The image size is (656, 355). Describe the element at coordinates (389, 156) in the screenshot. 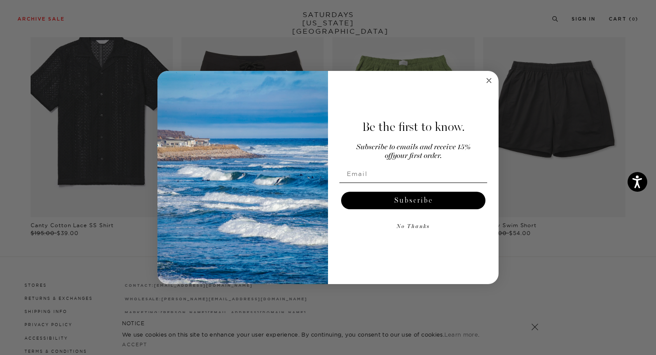

I see `span: off` at that location.